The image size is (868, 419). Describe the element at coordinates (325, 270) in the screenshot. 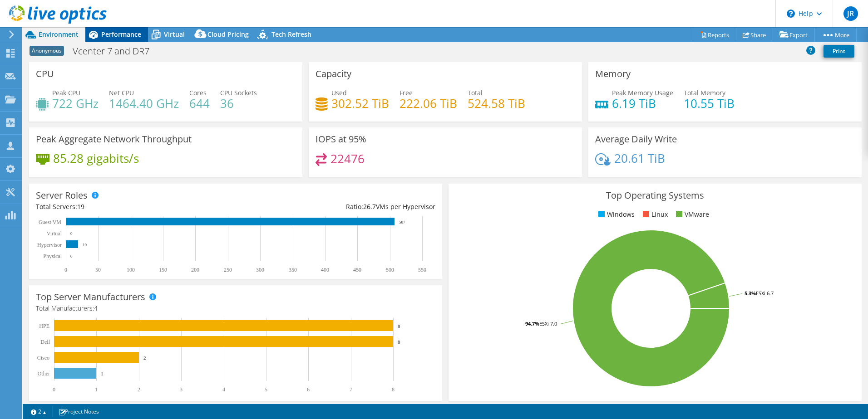

I see `text: 400` at that location.